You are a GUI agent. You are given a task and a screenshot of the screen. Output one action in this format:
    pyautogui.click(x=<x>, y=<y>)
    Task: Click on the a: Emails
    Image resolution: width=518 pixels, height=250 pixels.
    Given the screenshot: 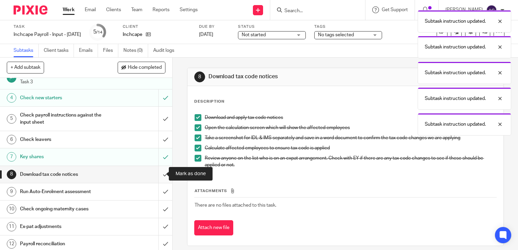 What is the action you would take?
    pyautogui.click(x=89, y=51)
    